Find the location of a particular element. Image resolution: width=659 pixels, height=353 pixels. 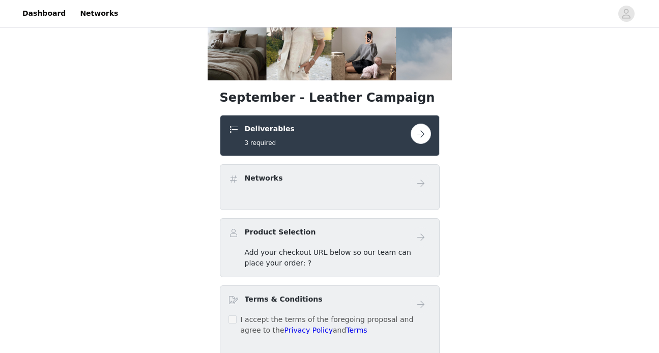

h5: 3 required is located at coordinates (270, 143).